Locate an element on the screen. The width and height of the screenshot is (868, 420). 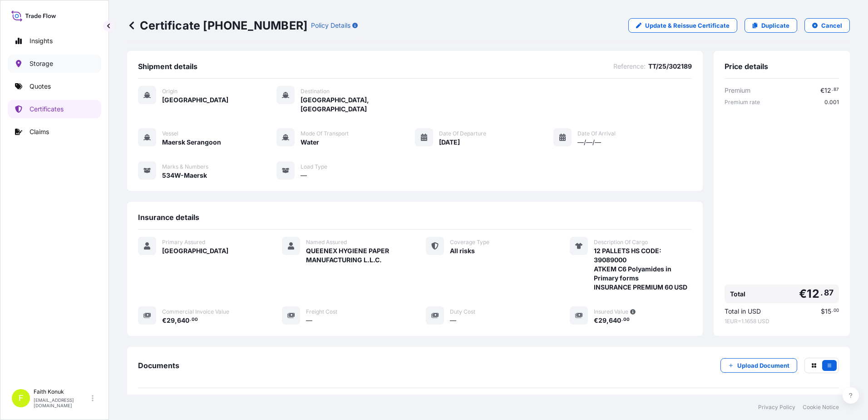
span: 534W-Maersk is located at coordinates (184, 175).